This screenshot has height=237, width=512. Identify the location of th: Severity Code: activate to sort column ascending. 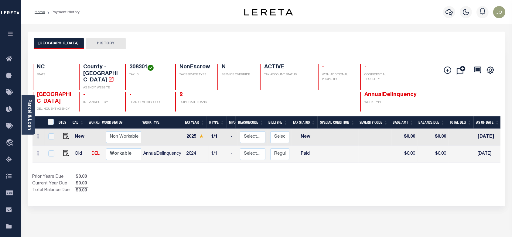
(374, 122).